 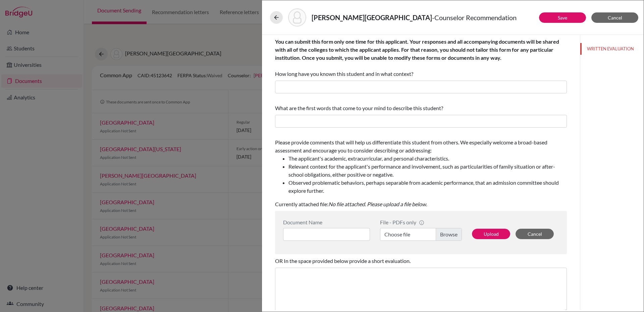 What do you see at coordinates (428, 187) in the screenshot?
I see `li: Observed problematic behaviors, perhaps separable from academic performance, that an admission co...` at bounding box center [428, 187].